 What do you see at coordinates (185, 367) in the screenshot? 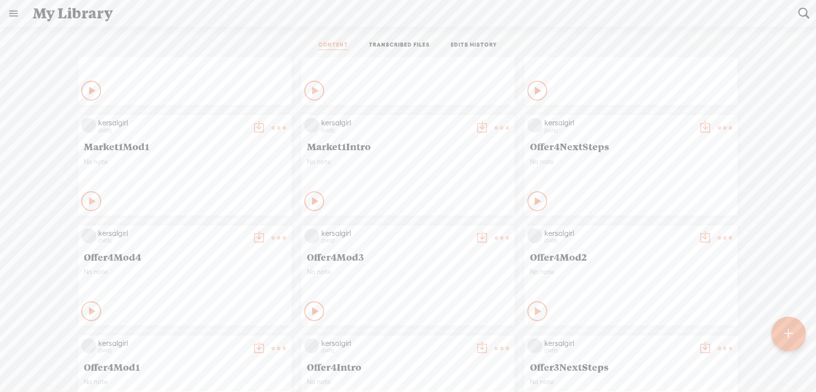
I see `span: Offer4Mod1` at bounding box center [185, 367].